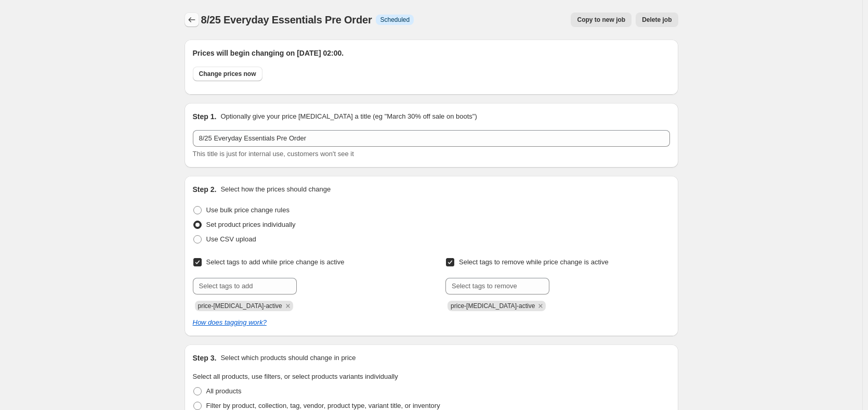 The width and height of the screenshot is (868, 410). I want to click on span: All products, so click(224, 391).